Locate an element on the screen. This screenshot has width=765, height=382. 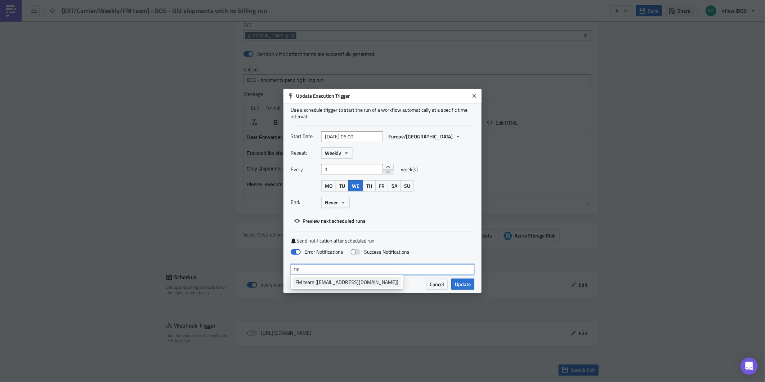
button: Update is located at coordinates (463, 284).